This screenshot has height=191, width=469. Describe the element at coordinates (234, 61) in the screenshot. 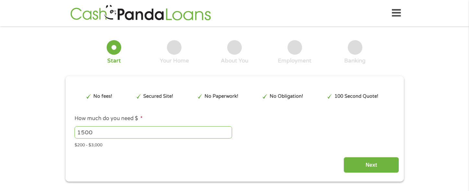

I see `div: About You` at that location.